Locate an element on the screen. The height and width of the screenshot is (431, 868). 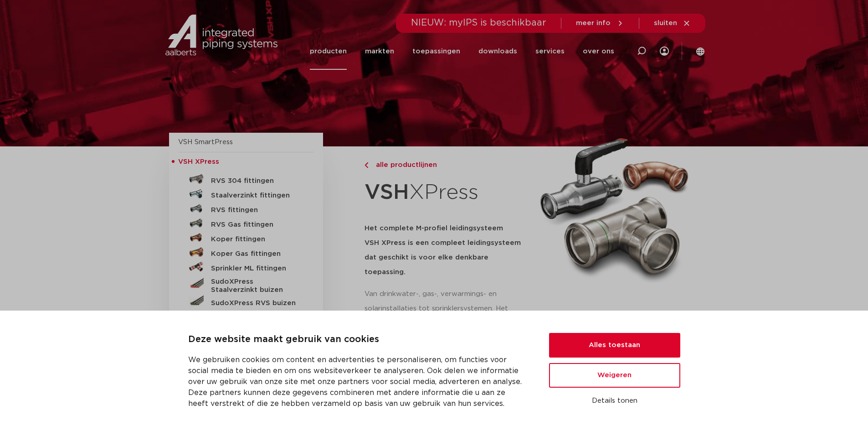
h5: SudoXPress RVS buizen is located at coordinates (256, 303).